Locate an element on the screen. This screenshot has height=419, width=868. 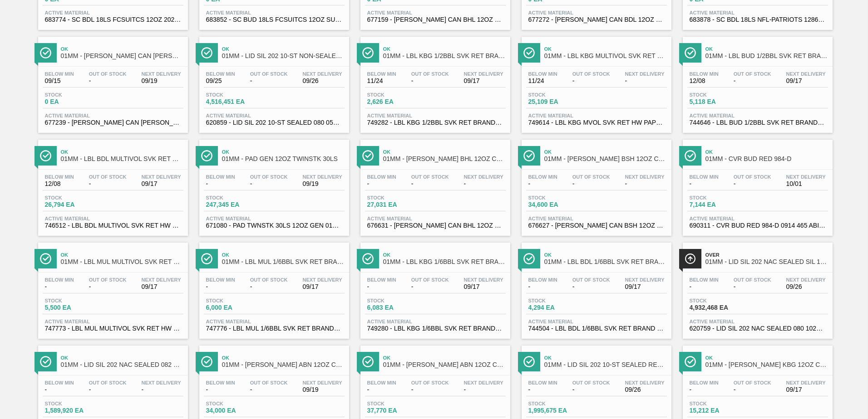
span: 01MM - CARR ABN 12OZ CAN TWNSTK 30/12 CAN AQUEOUS is located at coordinates (445, 365).